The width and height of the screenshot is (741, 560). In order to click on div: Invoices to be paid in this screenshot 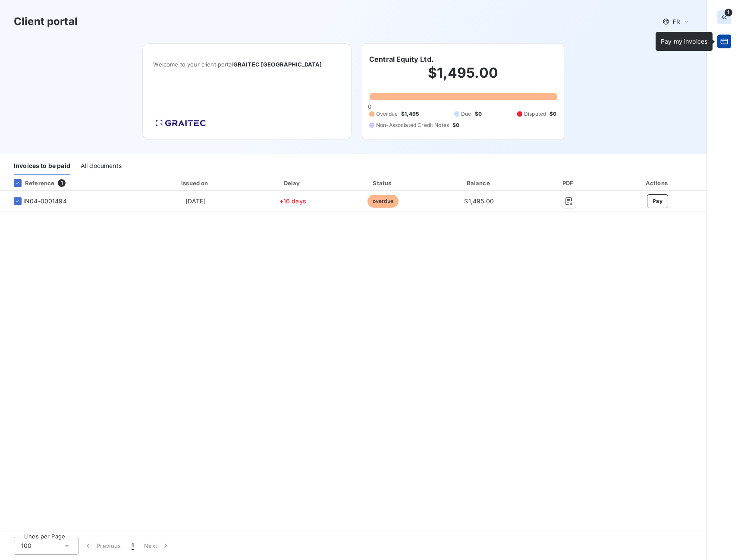, I will do `click(42, 166)`.